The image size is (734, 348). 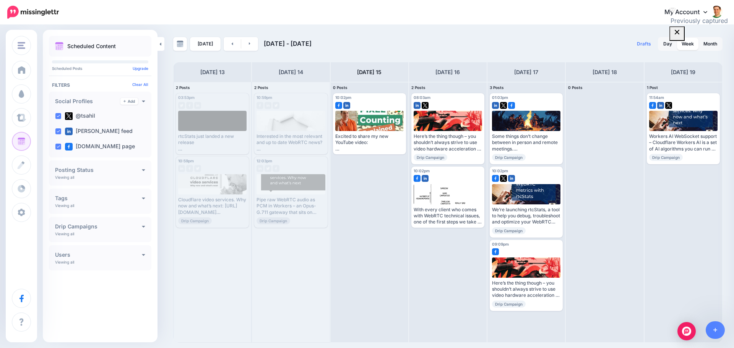 I want to click on h4: Tags, so click(x=98, y=198).